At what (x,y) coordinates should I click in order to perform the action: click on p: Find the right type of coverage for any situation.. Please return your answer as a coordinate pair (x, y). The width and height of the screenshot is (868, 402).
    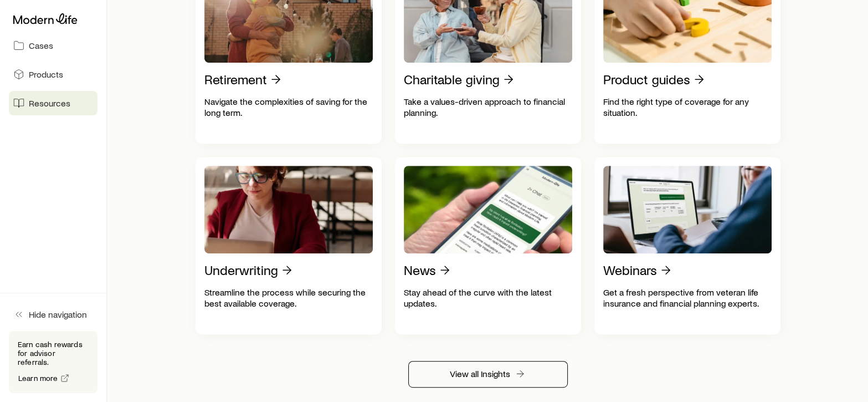
    Looking at the image, I should click on (688, 107).